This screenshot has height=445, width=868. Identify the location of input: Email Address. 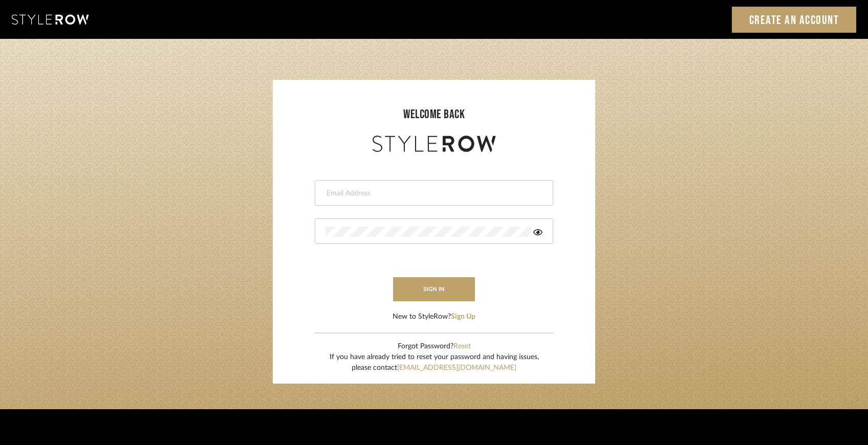
(432, 194).